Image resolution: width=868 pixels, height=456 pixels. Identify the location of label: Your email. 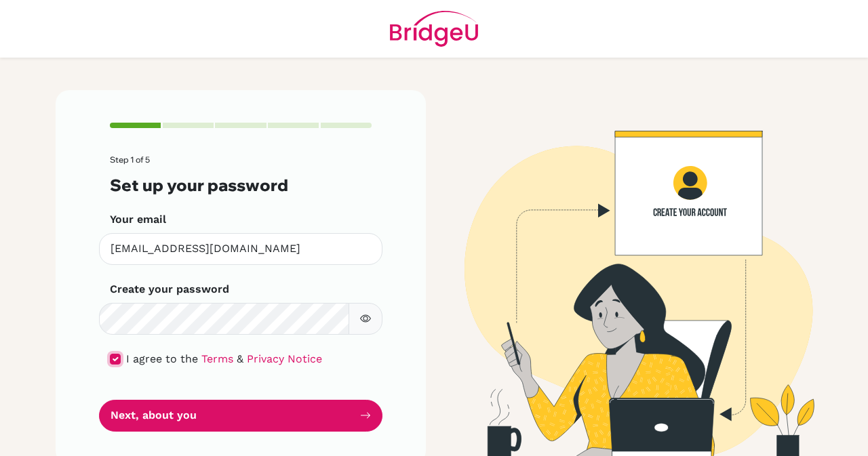
(137, 220).